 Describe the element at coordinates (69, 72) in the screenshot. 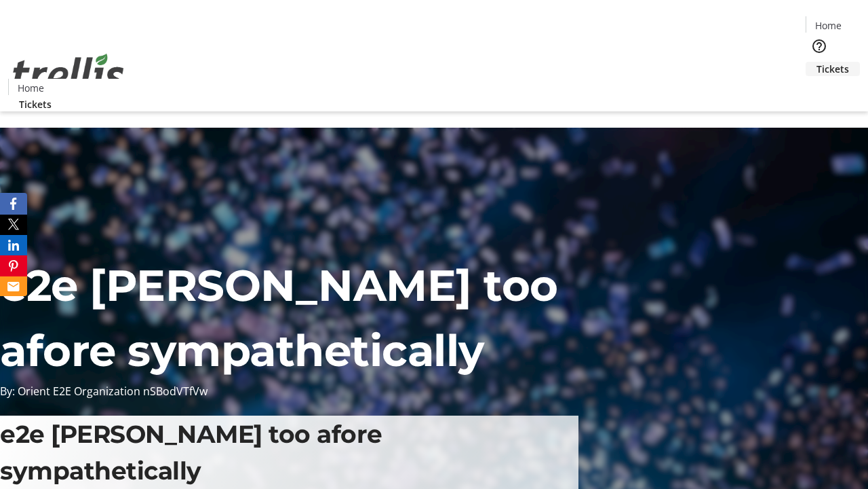

I see `img: Orient E2E Organization nSBodVTfVw's Logo` at that location.